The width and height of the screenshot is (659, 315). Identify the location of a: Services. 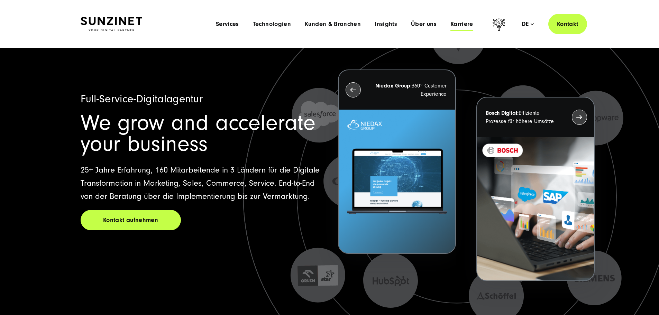
(227, 24).